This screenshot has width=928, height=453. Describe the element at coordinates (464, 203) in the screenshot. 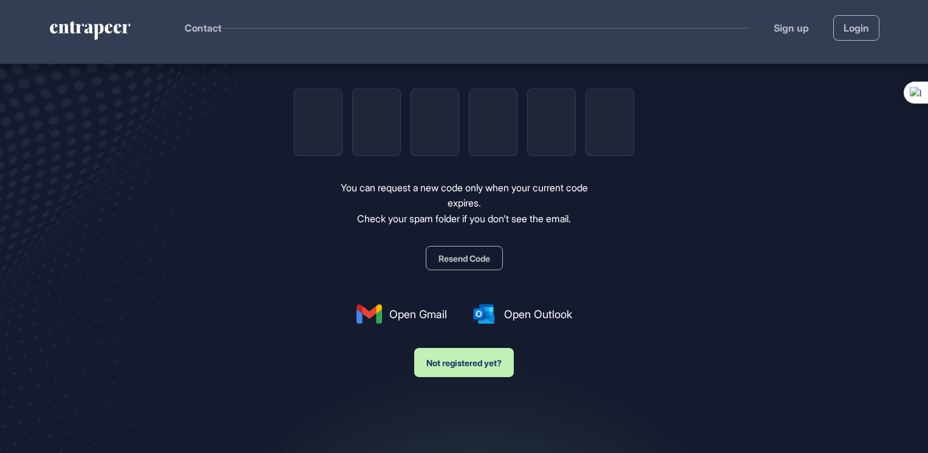

I see `div: You can request a new code only when your current code expires. Check your spam folder if you don...` at that location.